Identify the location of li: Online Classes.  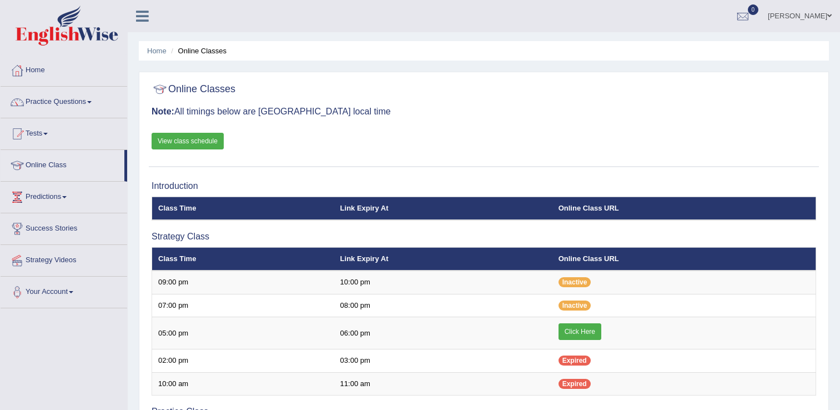
(197, 51).